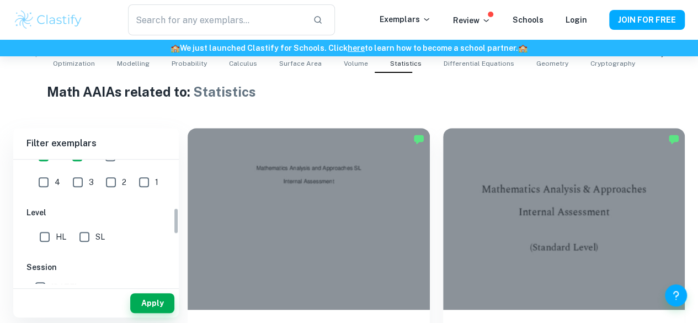 The image size is (698, 323). Describe the element at coordinates (48, 20) in the screenshot. I see `a: Clastify logo` at that location.